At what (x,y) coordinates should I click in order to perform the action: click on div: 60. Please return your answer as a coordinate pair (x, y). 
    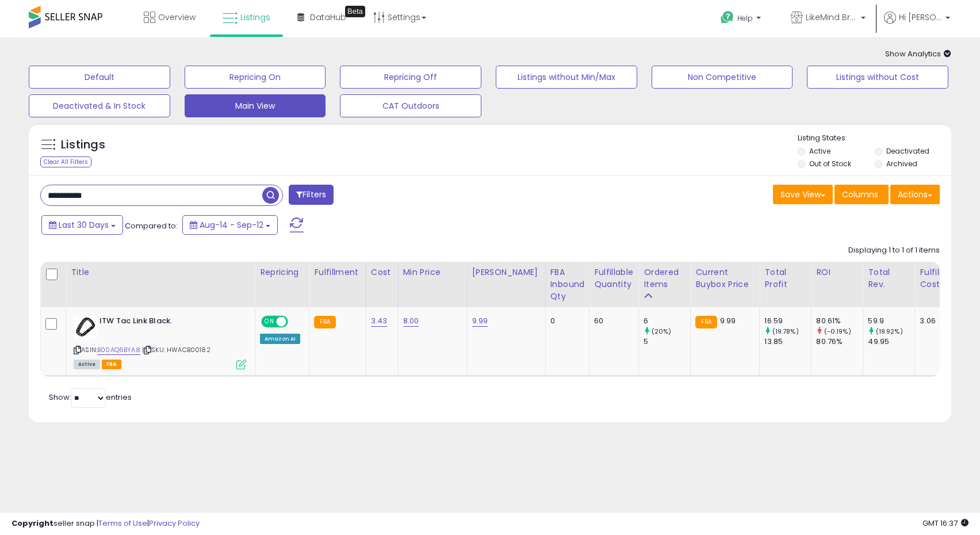
    Looking at the image, I should click on (612, 321).